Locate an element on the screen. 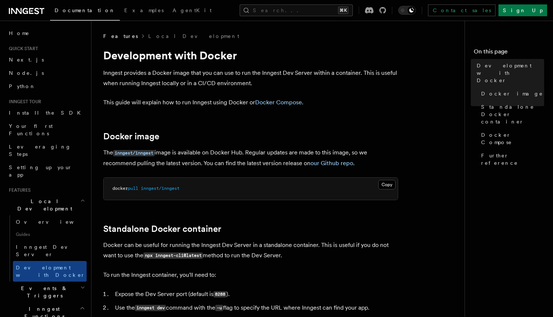 This screenshot has height=317, width=553. a: Overview is located at coordinates (50, 222).